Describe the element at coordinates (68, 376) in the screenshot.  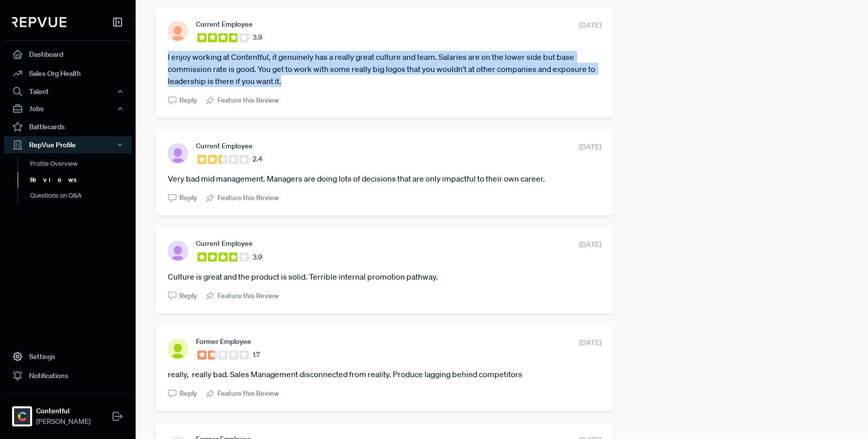
I see `a: Notifications` at that location.